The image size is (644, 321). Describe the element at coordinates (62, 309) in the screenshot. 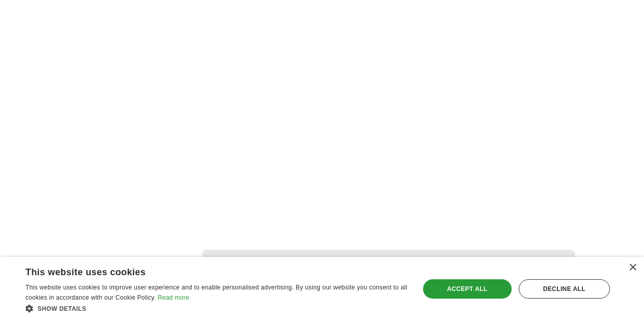

I see `span: Show details` at that location.